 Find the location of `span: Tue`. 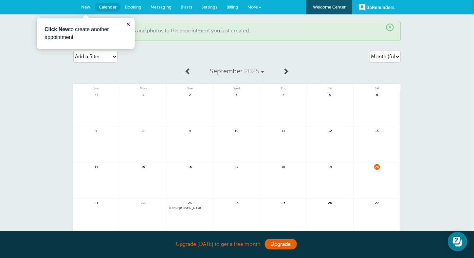

span: Tue is located at coordinates (190, 87).